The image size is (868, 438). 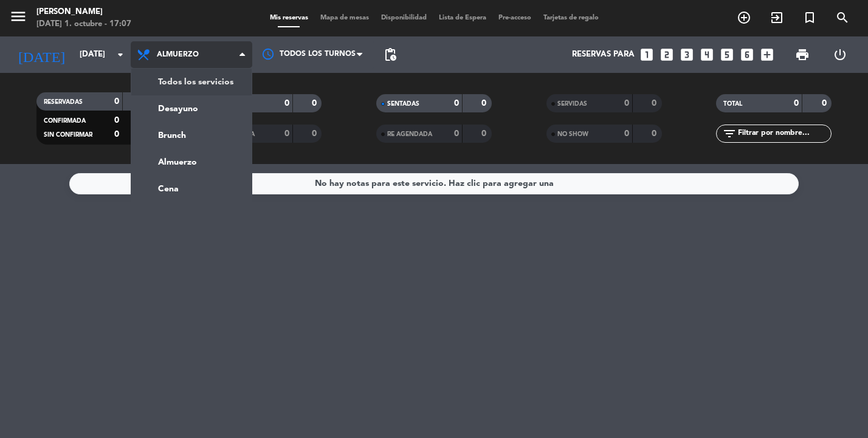 What do you see at coordinates (727, 55) in the screenshot?
I see `i: looks_5` at bounding box center [727, 55].